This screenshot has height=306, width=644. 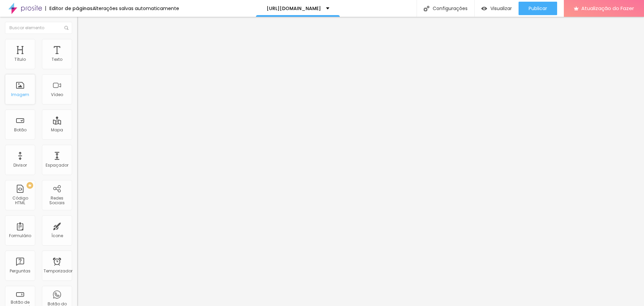 I want to click on font: Título, so click(x=20, y=59).